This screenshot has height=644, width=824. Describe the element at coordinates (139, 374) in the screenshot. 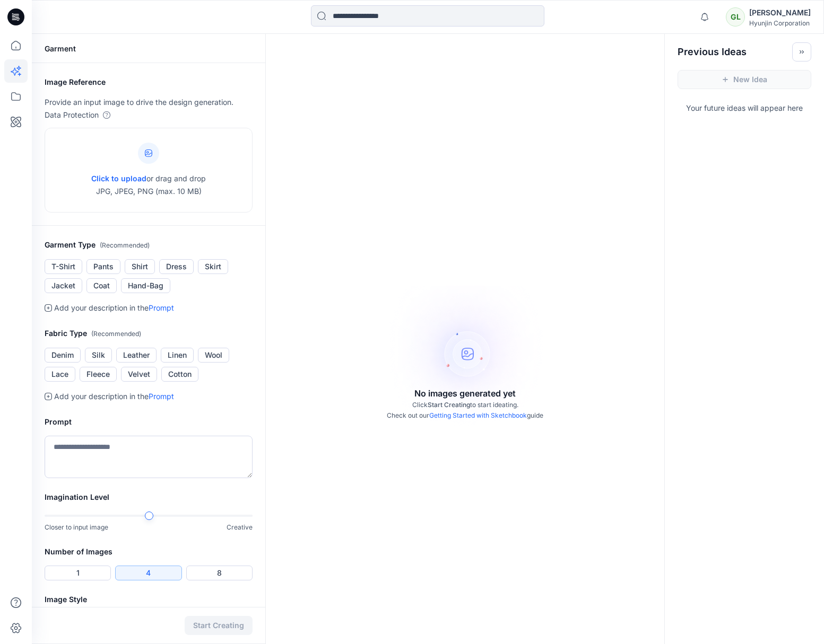

I see `button: Velvet` at that location.